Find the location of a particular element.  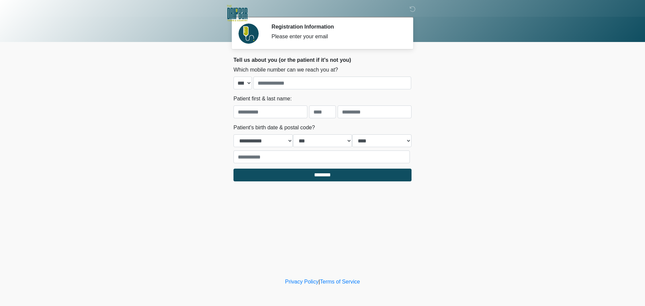

a: Privacy Policy is located at coordinates (302, 282).